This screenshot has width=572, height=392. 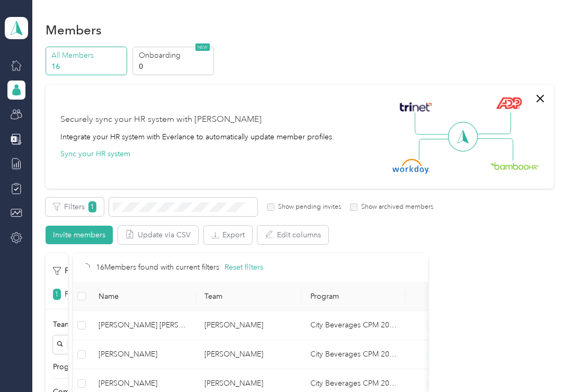 What do you see at coordinates (143, 296) in the screenshot?
I see `th: Name` at bounding box center [143, 296].